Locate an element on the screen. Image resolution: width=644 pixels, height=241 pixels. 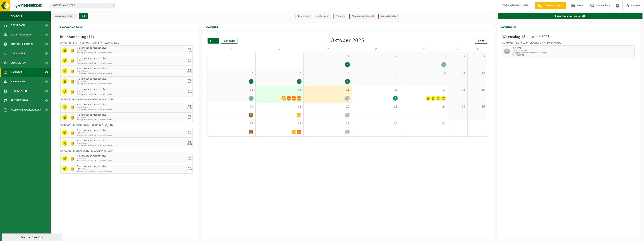
span: Offerte aanvragen is located at coordinates (554, 6).